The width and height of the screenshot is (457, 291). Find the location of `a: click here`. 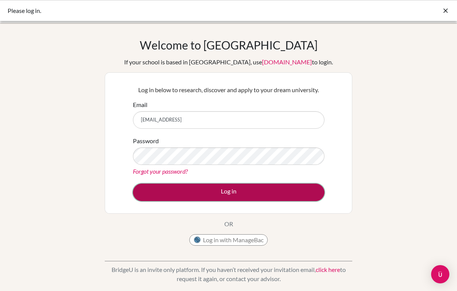

a: click here is located at coordinates (328, 269).